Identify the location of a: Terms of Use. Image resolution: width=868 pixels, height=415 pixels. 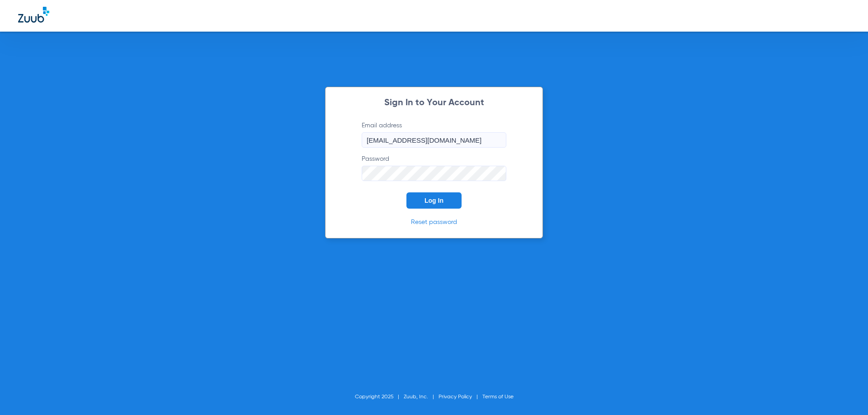
(498, 397).